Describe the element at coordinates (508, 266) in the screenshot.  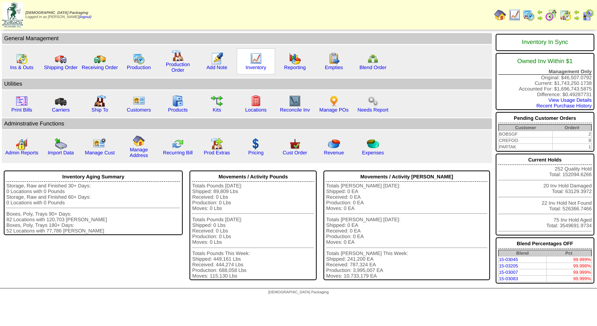
I see `a: 15-03205` at that location.